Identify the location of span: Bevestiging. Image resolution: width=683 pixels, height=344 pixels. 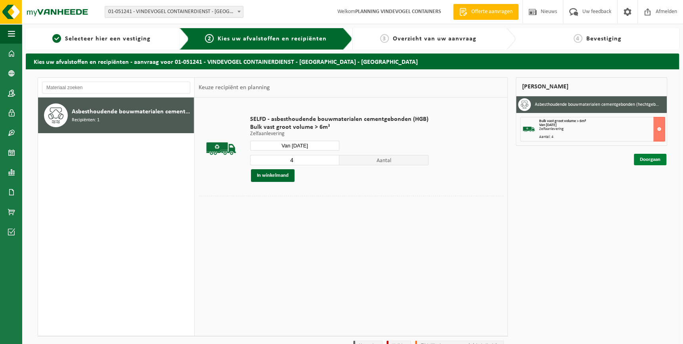
(604, 39).